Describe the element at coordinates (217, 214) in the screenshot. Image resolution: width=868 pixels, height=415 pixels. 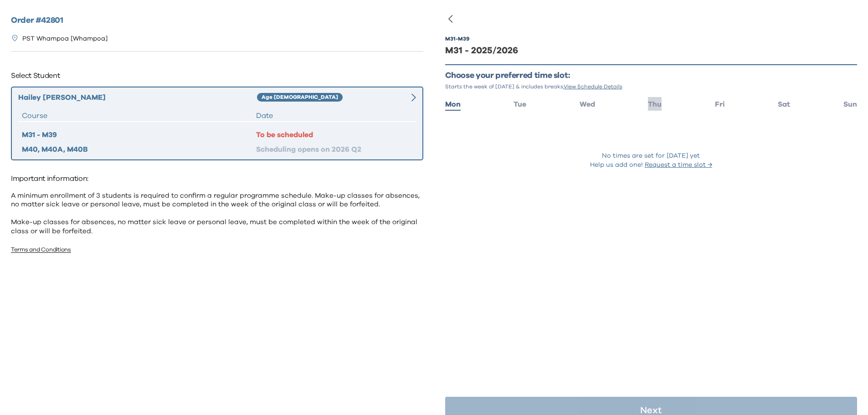
I see `p: A minimum enrollment of 3 students is required to confirm a regular programme schedule. Make-up c...` at that location.